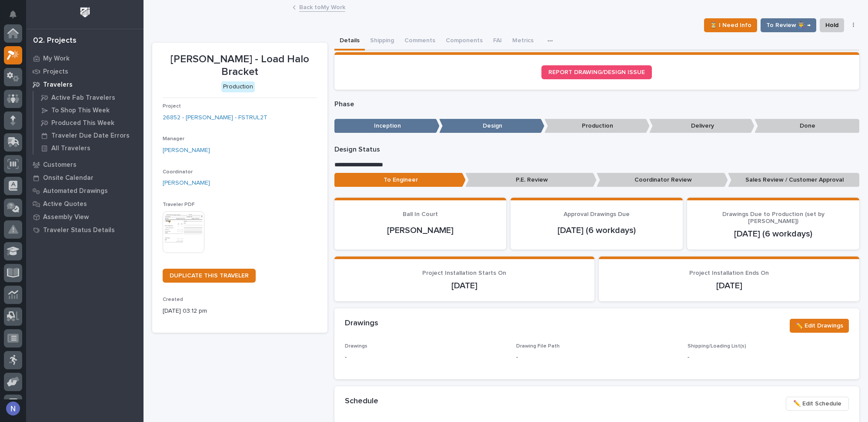 This screenshot has height=422, width=868. What do you see at coordinates (322, 7) in the screenshot?
I see `a: Back toMy Work` at bounding box center [322, 7].